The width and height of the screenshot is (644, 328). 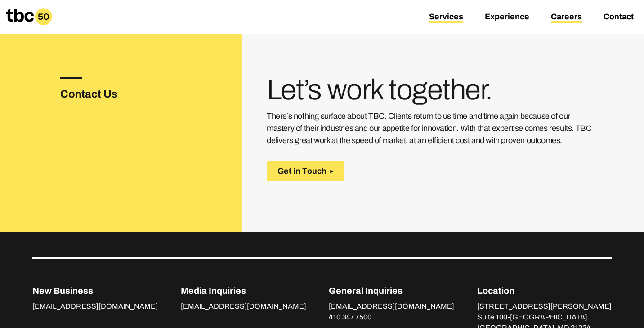 I want to click on p: General Inquiries, so click(x=391, y=291).